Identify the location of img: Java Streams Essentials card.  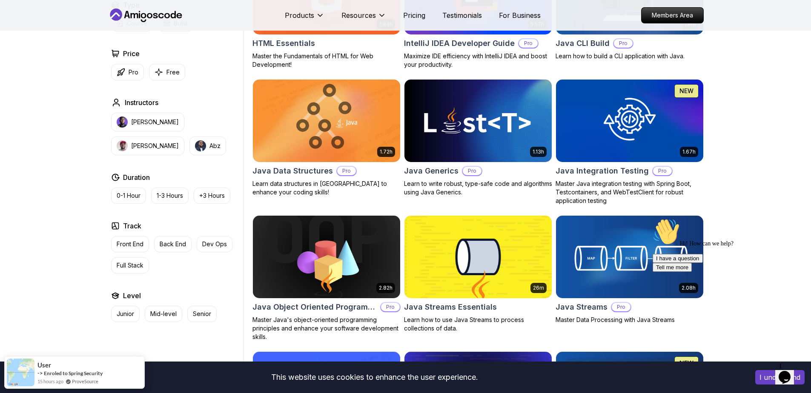
(478, 257).